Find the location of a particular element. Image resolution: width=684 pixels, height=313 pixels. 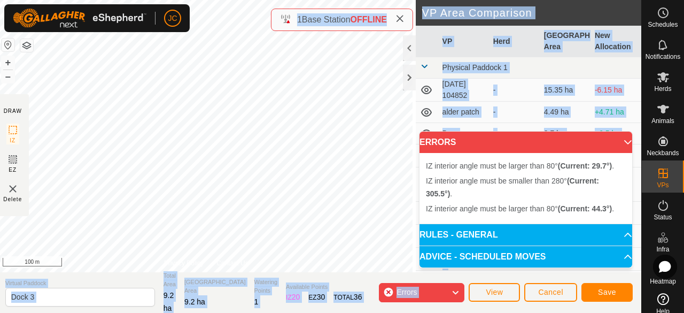

span: Total Area is located at coordinates (169, 280).